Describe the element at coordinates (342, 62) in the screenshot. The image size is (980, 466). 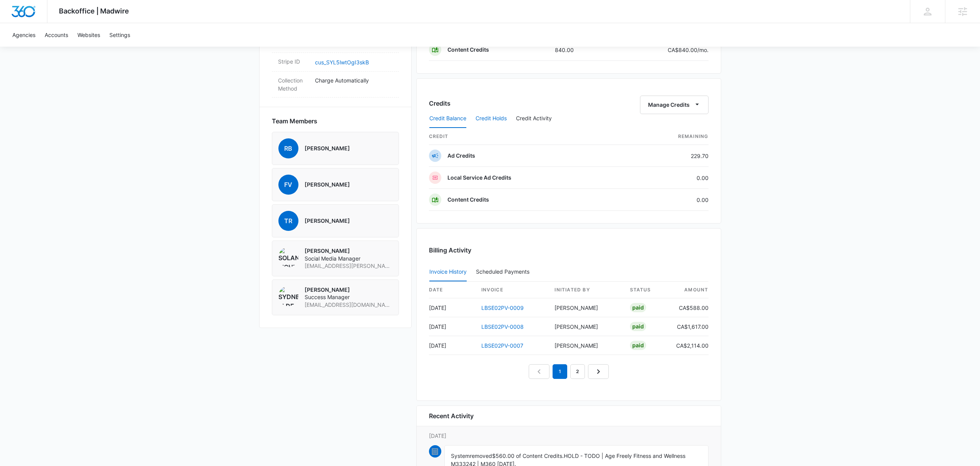
I see `a: cus_SYL5lwtOgI3skB` at that location.